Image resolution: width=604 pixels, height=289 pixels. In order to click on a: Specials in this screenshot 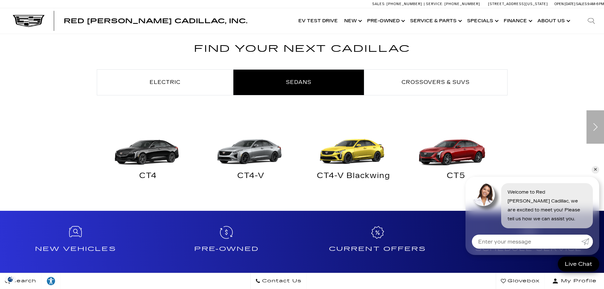, I will do `click(482, 21)`.